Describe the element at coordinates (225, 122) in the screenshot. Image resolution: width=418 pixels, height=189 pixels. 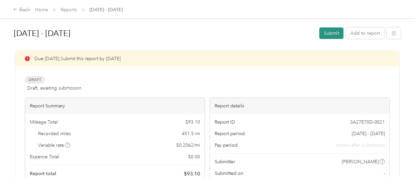
I see `span: Report ID` at that location.